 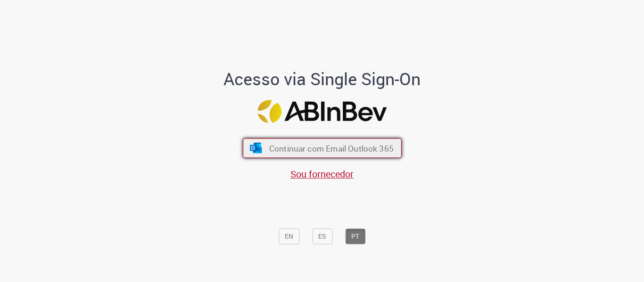 I want to click on img: Logo ABInBev, so click(x=322, y=111).